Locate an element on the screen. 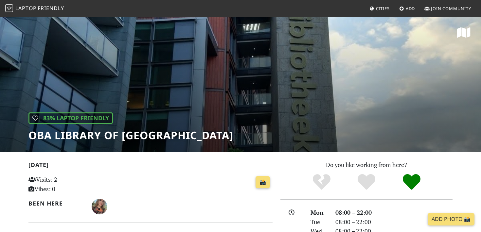 The height and width of the screenshot is (232, 481). h2: Been here is located at coordinates (56, 204).